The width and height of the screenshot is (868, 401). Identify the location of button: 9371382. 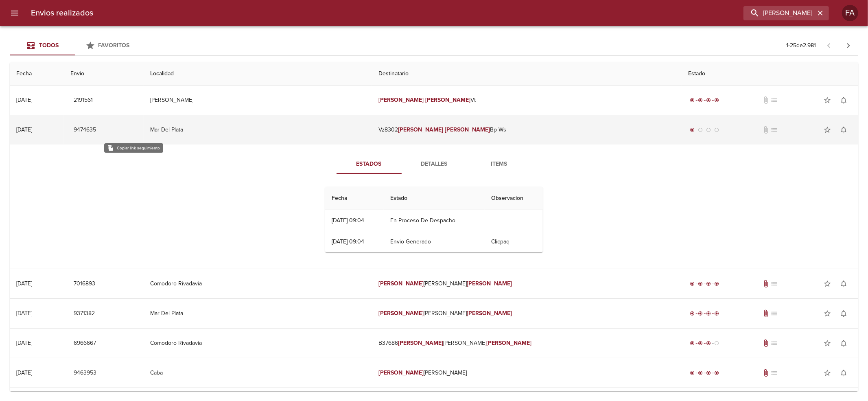
(84, 313).